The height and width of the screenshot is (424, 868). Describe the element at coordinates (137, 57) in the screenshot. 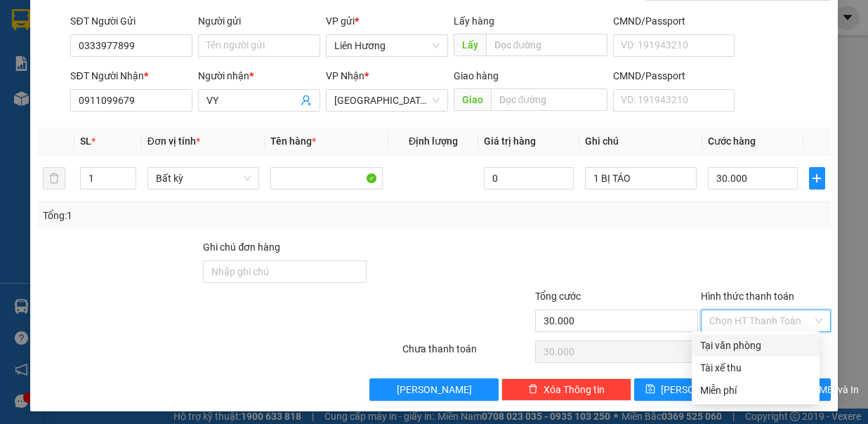

I see `li: 02523854854` at that location.